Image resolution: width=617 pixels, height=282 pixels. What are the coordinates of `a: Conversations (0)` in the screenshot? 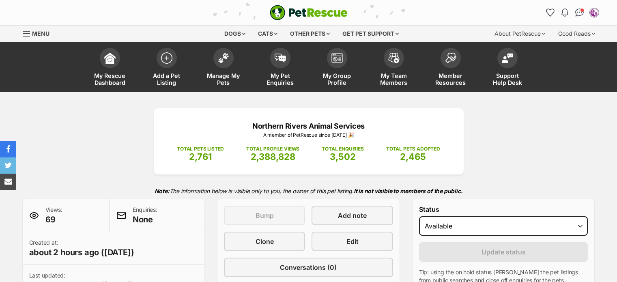 It's located at (308, 267).